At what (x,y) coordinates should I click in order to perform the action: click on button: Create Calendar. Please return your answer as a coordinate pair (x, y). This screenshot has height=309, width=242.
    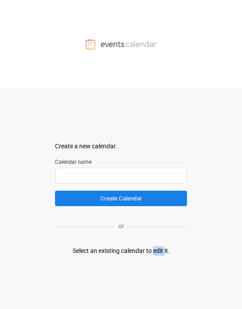
    Looking at the image, I should click on (121, 198).